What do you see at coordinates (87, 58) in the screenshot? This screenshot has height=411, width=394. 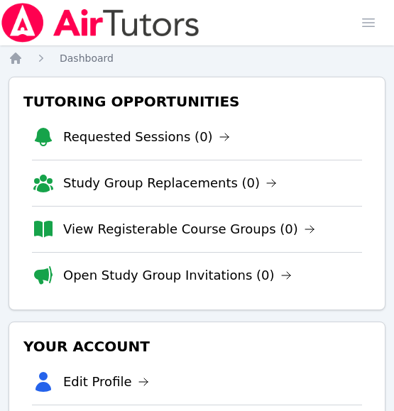 I see `a: Dashboard` at bounding box center [87, 58].